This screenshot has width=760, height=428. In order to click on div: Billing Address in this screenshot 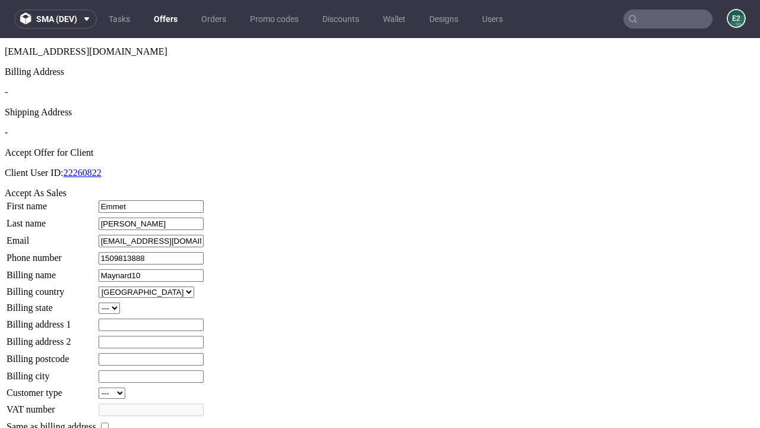, I will do `click(380, 34)`.